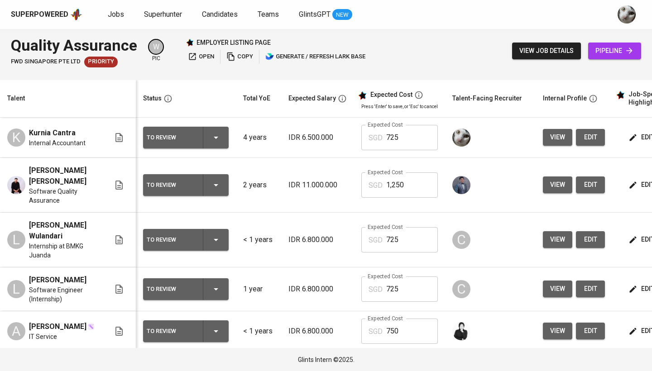  What do you see at coordinates (547, 51) in the screenshot?
I see `span: view job details` at bounding box center [547, 51].